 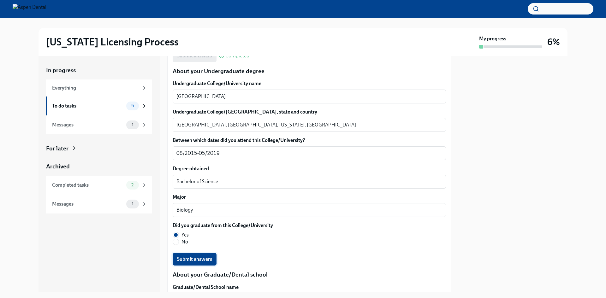 What do you see at coordinates (309, 288) in the screenshot?
I see `label: Graduate/Dental School name` at bounding box center [309, 288].